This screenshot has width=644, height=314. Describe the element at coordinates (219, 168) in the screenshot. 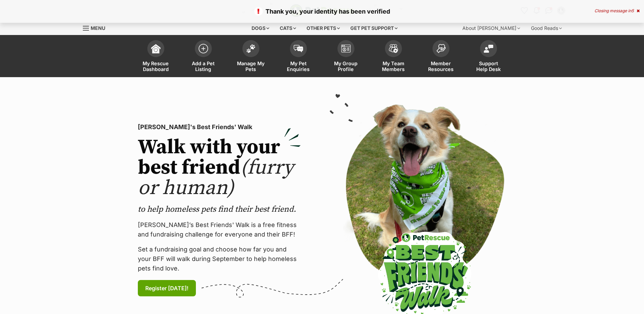

I see `h2: Walk with your best friend` at that location.